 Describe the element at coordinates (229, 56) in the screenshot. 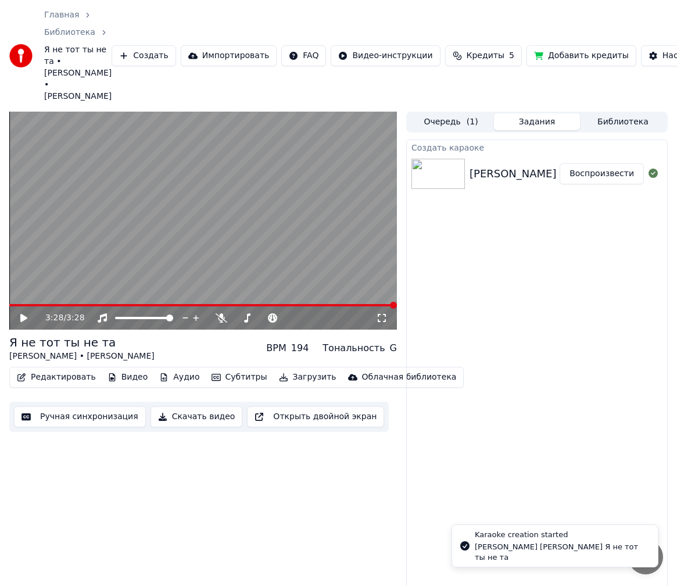

I see `button: Импортировать` at that location.